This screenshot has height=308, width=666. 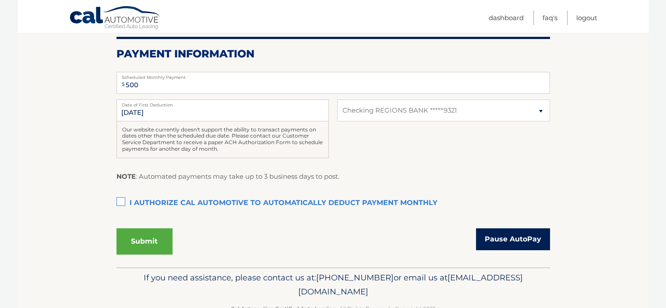 I want to click on label: Scheduled Monthly Payment, so click(x=333, y=75).